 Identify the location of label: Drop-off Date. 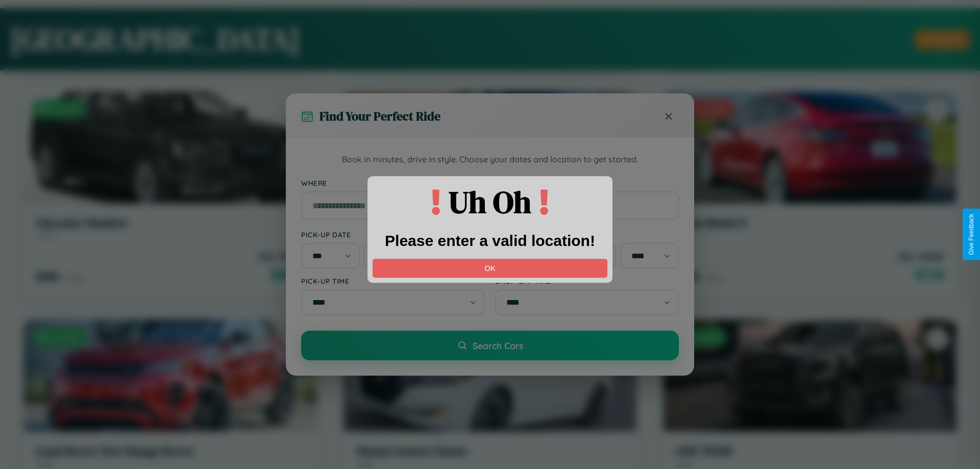
(587, 234).